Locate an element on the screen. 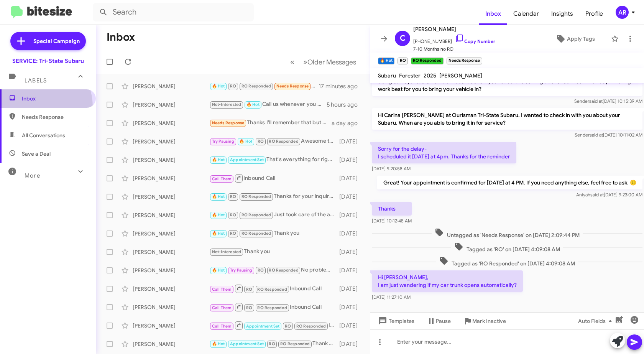 The height and width of the screenshot is (354, 644). span: Calendar is located at coordinates (526, 14).